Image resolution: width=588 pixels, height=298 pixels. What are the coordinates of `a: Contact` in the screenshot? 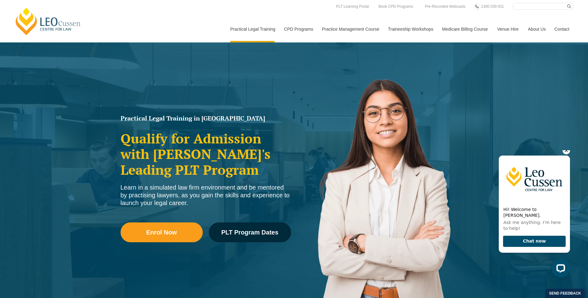 It's located at (562, 29).